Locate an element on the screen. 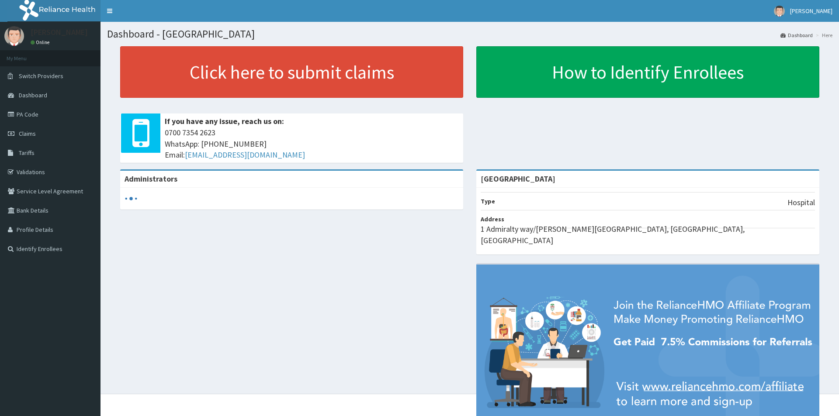 The image size is (839, 416). b: If you have any issue, reach us on: is located at coordinates (224, 121).